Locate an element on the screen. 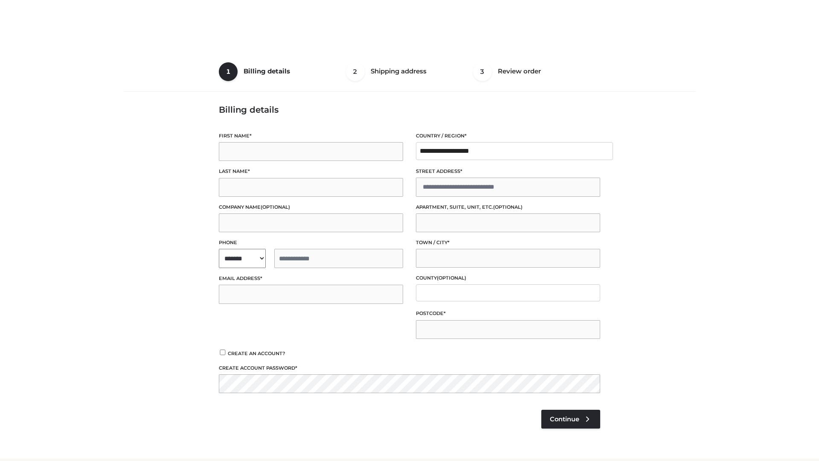  label: Street address is located at coordinates (508, 171).